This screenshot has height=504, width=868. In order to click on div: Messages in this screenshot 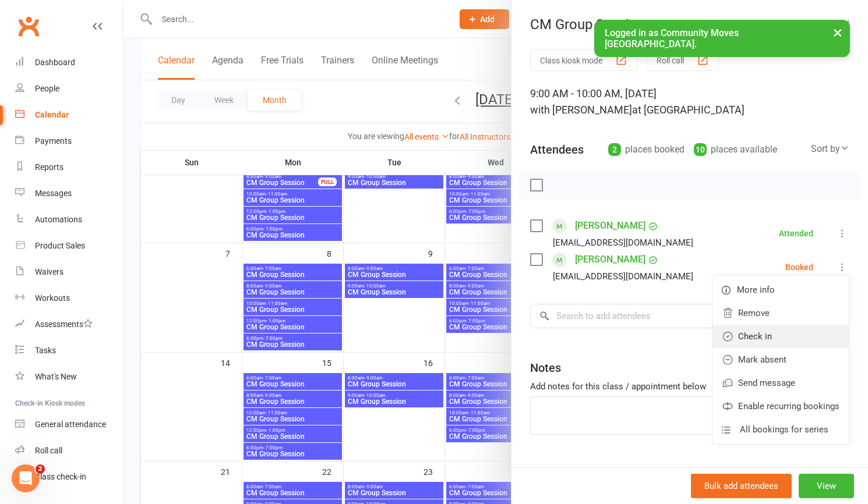, I will do `click(53, 193)`.